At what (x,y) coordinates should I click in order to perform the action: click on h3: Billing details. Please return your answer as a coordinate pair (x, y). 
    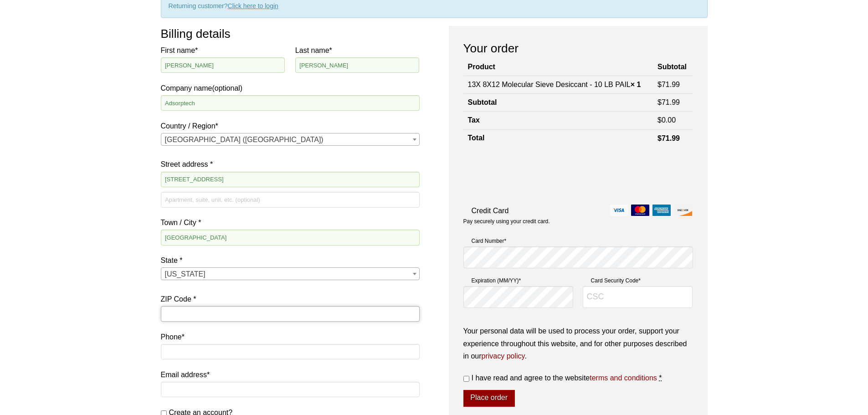
    Looking at the image, I should click on (290, 34).